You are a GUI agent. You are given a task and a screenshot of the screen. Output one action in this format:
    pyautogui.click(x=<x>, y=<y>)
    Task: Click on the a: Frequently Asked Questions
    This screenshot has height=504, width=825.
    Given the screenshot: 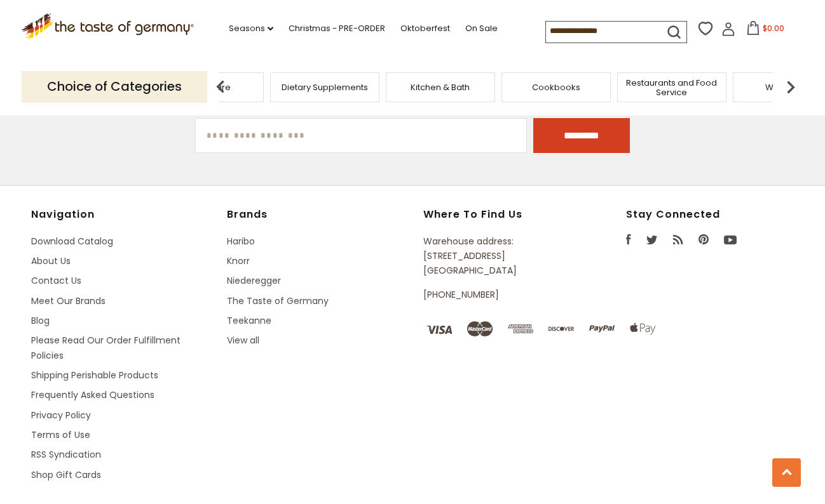 What is the action you would take?
    pyautogui.click(x=93, y=395)
    